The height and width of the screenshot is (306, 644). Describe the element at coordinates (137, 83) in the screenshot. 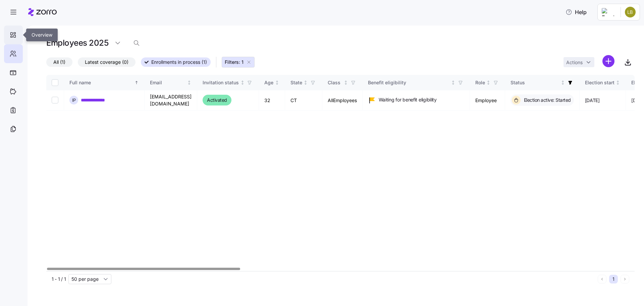

I see `div: Sorted ascending` at that location.